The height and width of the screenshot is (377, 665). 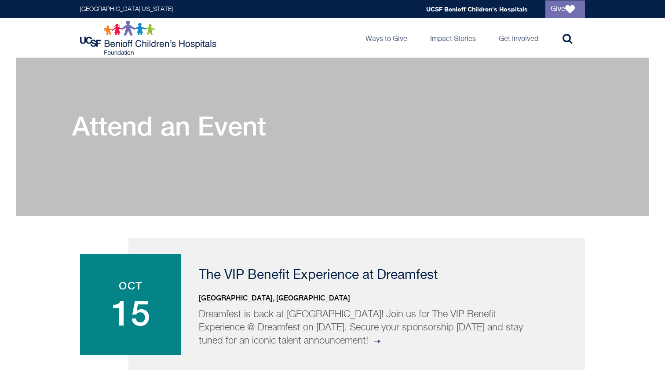 What do you see at coordinates (131, 286) in the screenshot?
I see `span: Oct` at bounding box center [131, 286].